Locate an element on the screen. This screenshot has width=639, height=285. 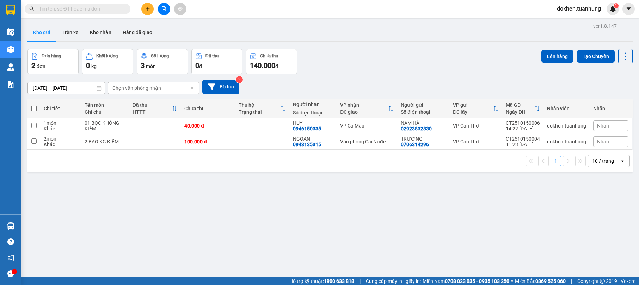
button: Tạo Chuyến is located at coordinates (595, 56).